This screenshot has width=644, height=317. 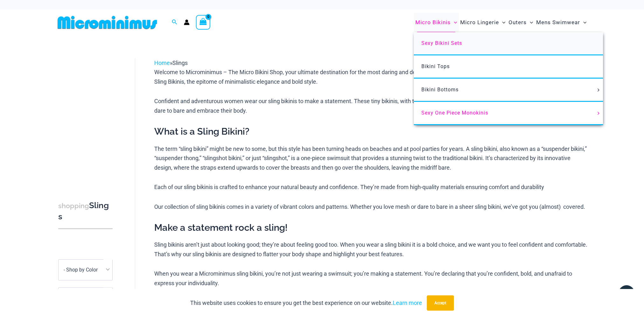 I want to click on p: Welcome to Microminimus – The Micro Bikini Shop, your ultimate destination for the most daring an..., so click(x=371, y=77).